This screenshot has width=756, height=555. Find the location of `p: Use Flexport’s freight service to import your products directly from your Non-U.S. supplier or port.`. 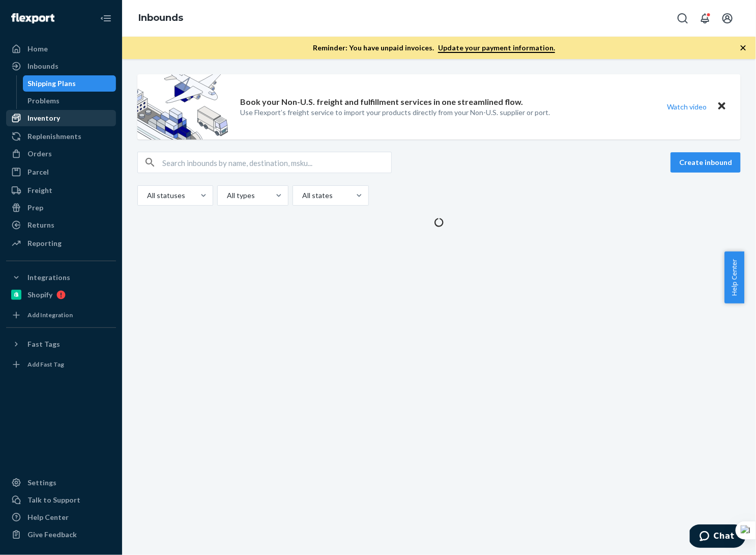

p: Use Flexport’s freight service to import your products directly from your Non-U.S. supplier or port. is located at coordinates (396, 113).